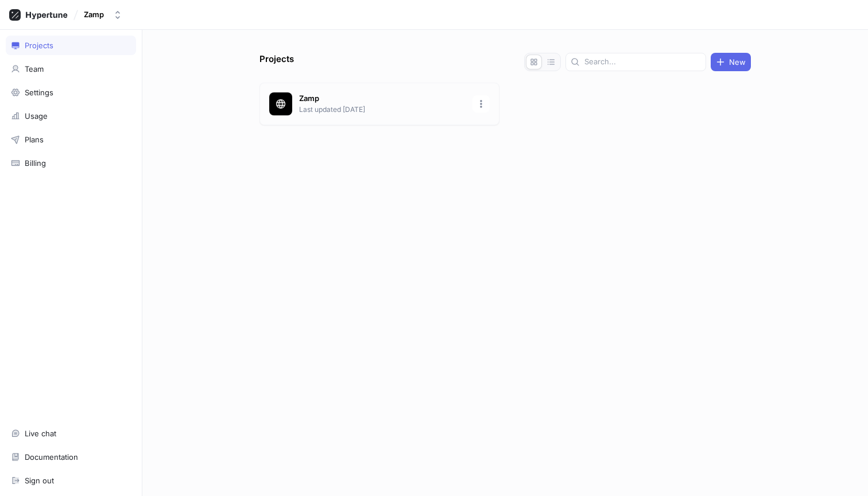 This screenshot has width=868, height=496. Describe the element at coordinates (34, 140) in the screenshot. I see `div: Plans` at that location.